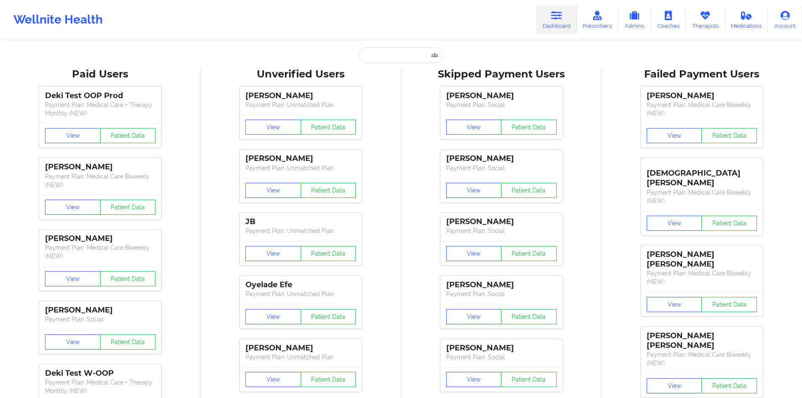 This screenshot has height=398, width=802. What do you see at coordinates (300, 74) in the screenshot?
I see `div: Unverified Users` at bounding box center [300, 74].